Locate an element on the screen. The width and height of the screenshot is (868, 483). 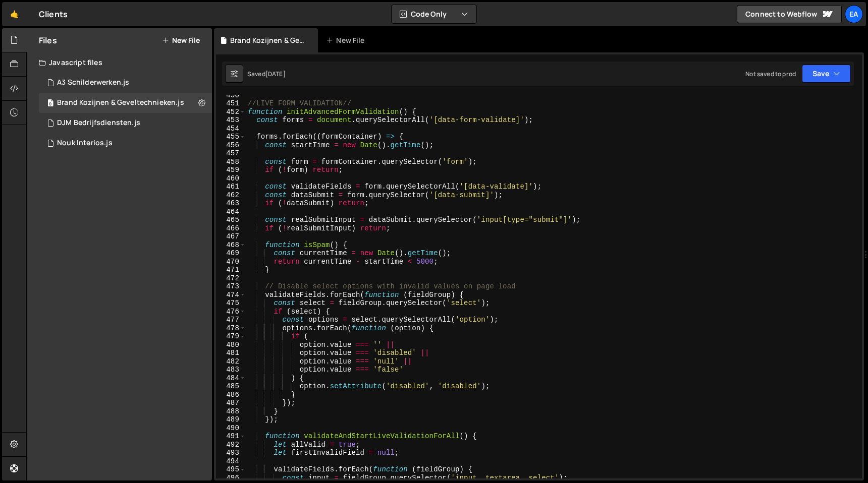
div: 15606/44648.js is located at coordinates (125, 103).